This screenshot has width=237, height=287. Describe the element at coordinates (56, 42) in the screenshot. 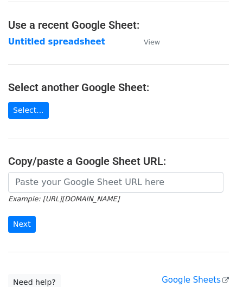

I see `a: Untitled spreadsheet` at that location.